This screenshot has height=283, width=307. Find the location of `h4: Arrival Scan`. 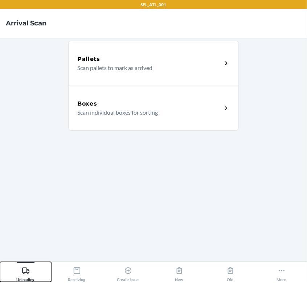

h4: Arrival Scan is located at coordinates (26, 23).